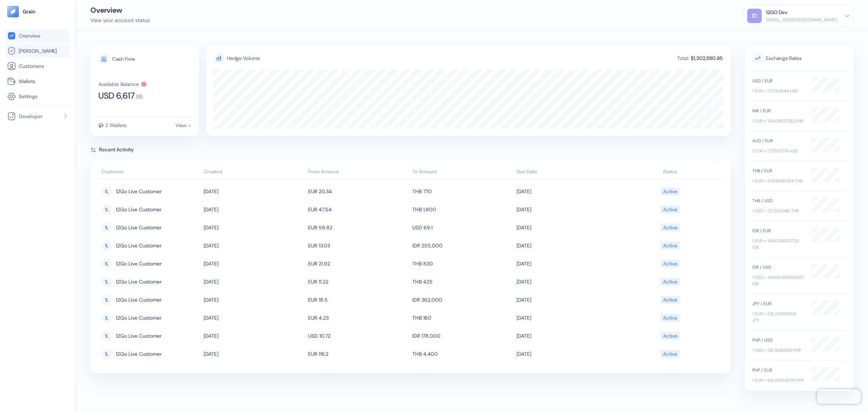 Image resolution: width=868 pixels, height=411 pixels. What do you see at coordinates (38, 81) in the screenshot?
I see `a: Wallets` at bounding box center [38, 81].